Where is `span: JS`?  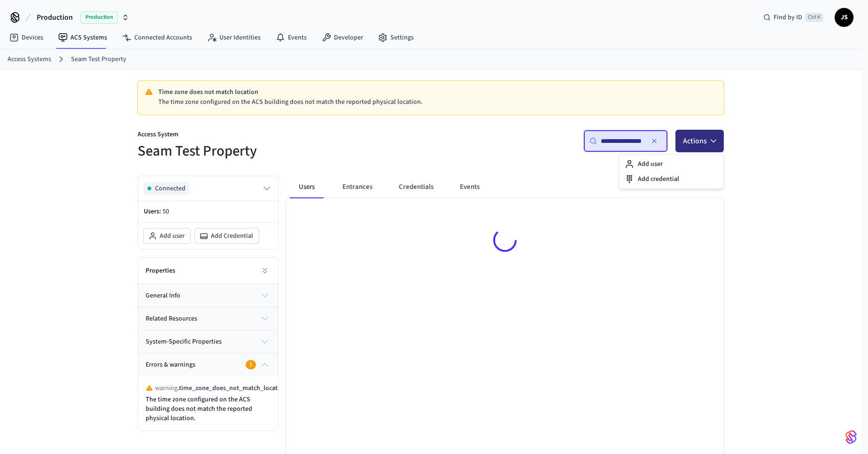 span: JS is located at coordinates (844, 17).